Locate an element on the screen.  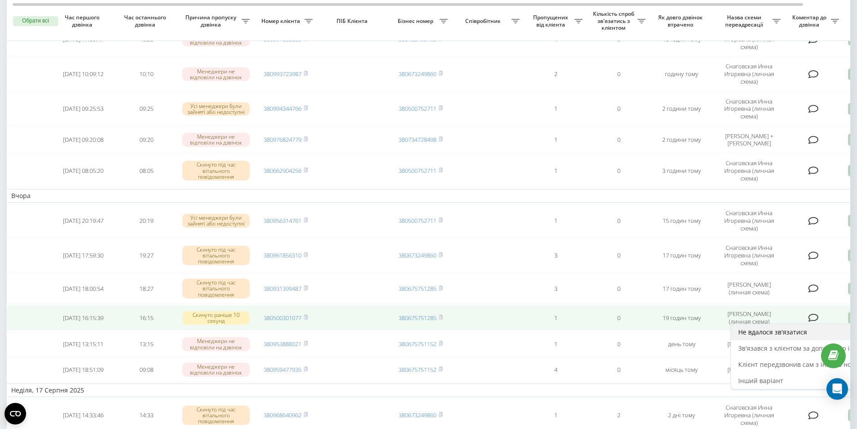
span: Як довго дзвінок втрачено is located at coordinates (681, 21).